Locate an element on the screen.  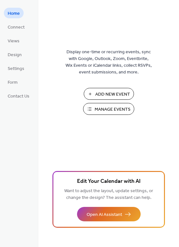
span: Manage Events is located at coordinates (113, 109).